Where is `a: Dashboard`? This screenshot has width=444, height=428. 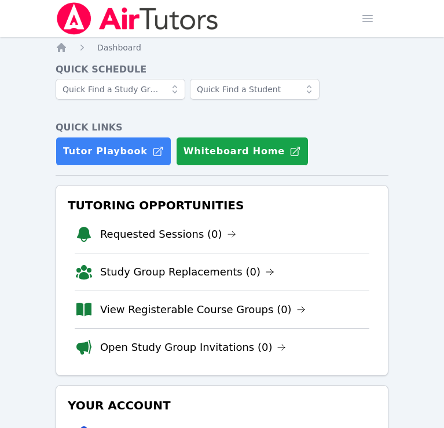 a: Dashboard is located at coordinates (119, 48).